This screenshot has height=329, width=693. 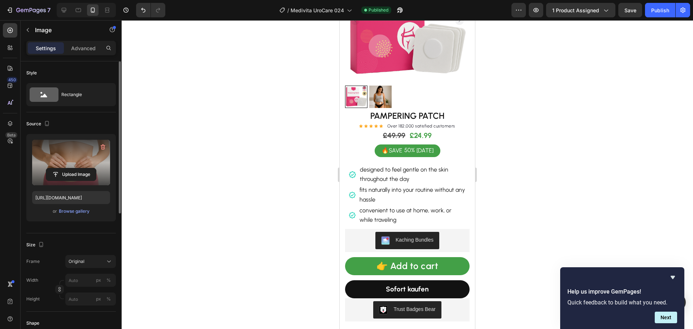 What do you see at coordinates (77, 261) in the screenshot?
I see `span: Original` at bounding box center [77, 261].